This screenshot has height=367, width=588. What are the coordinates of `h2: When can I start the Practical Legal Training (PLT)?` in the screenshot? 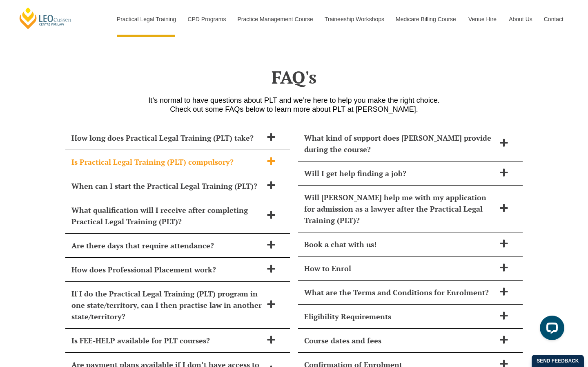 It's located at (167, 186).